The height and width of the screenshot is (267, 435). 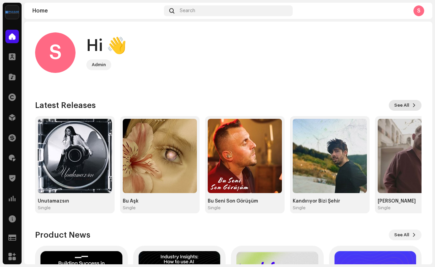 I want to click on img: af7208d9-5ddc-4ca0-be63-12b33fc44519, so click(x=245, y=156).